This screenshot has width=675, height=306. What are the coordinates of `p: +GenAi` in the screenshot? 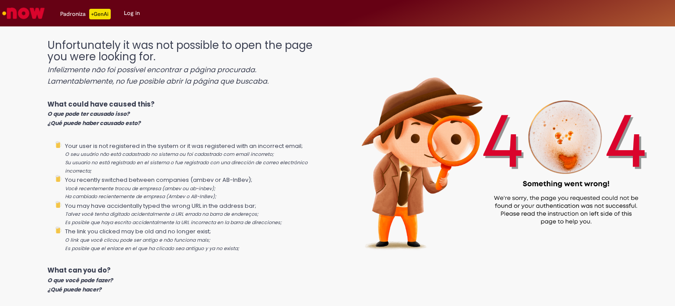 It's located at (100, 14).